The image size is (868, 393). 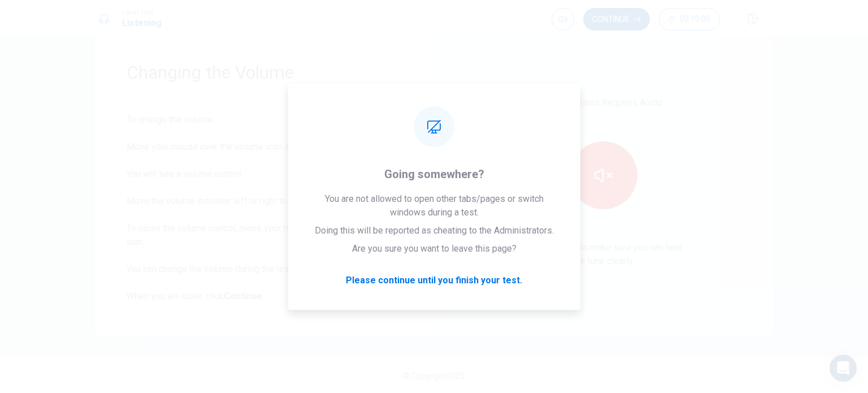 I want to click on button: 00:10:00, so click(x=689, y=19).